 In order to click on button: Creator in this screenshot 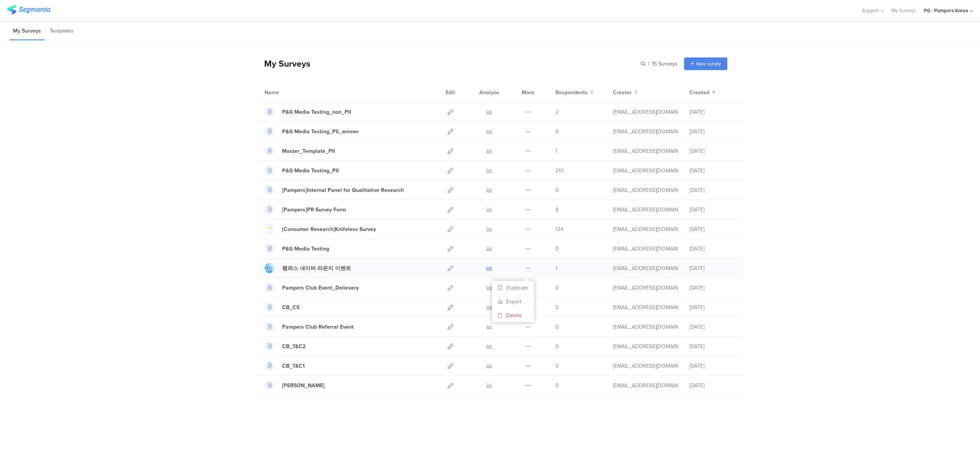, I will do `click(625, 92)`.